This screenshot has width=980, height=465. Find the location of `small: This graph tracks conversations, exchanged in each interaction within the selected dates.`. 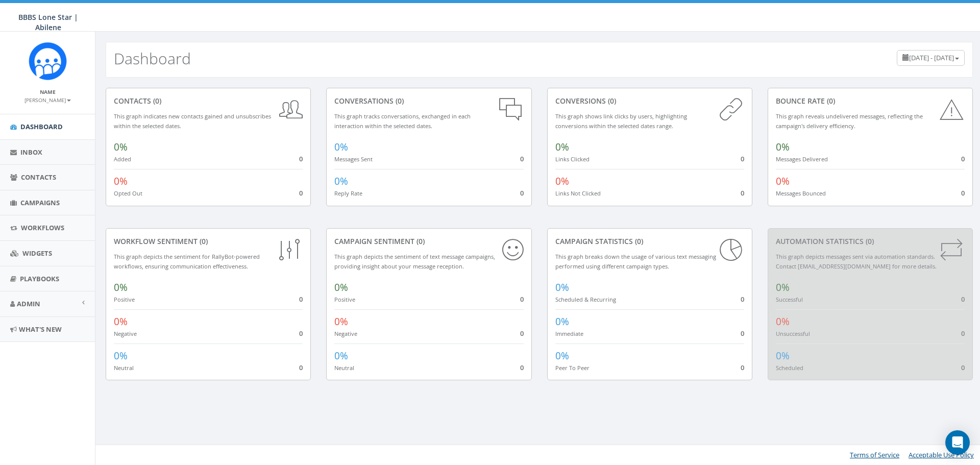

small: This graph tracks conversations, exchanged in each interaction within the selected dates. is located at coordinates (402, 121).